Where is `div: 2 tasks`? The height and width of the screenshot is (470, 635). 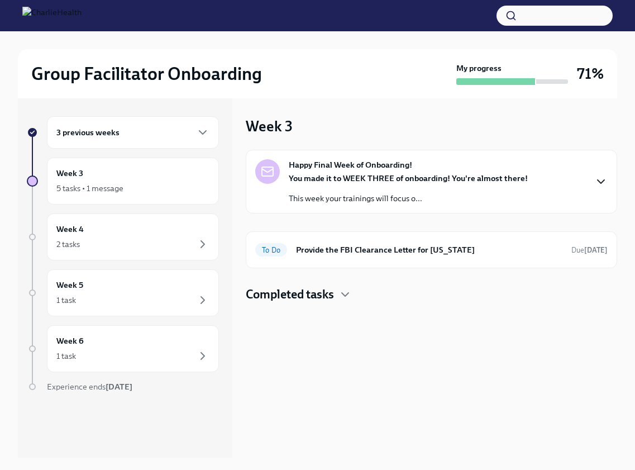 div: 2 tasks is located at coordinates (68, 244).